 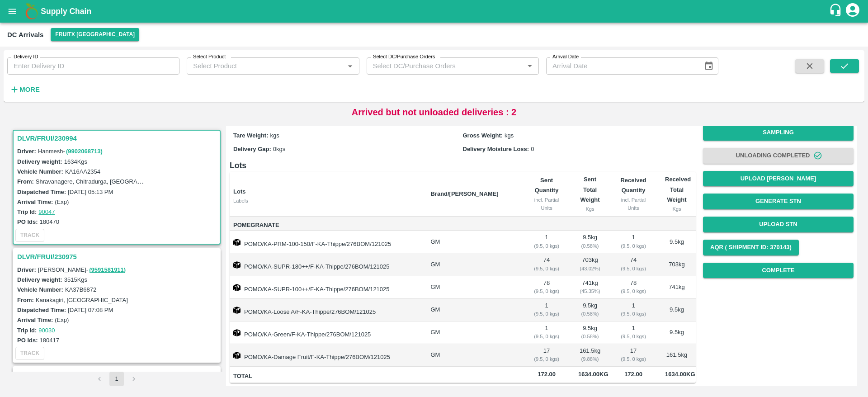 What do you see at coordinates (29, 90) in the screenshot?
I see `strong: More` at bounding box center [29, 90].